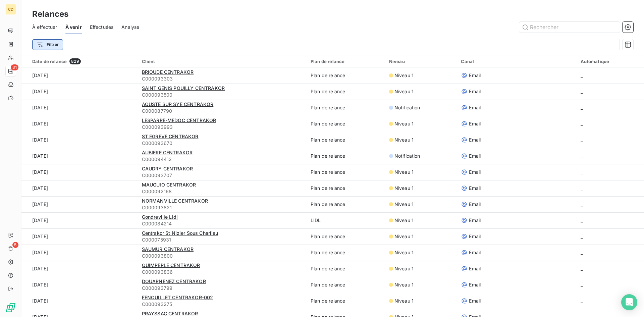 The width and height of the screenshot is (644, 317). What do you see at coordinates (570, 27) in the screenshot?
I see `input: Rechercher` at bounding box center [570, 27].